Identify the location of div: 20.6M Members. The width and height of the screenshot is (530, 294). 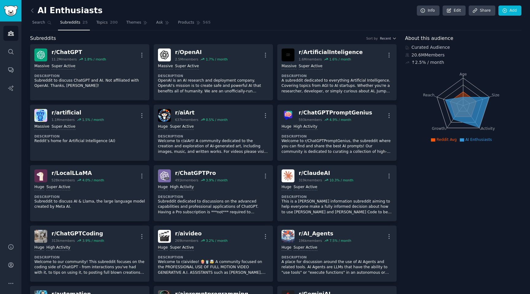
(463, 55).